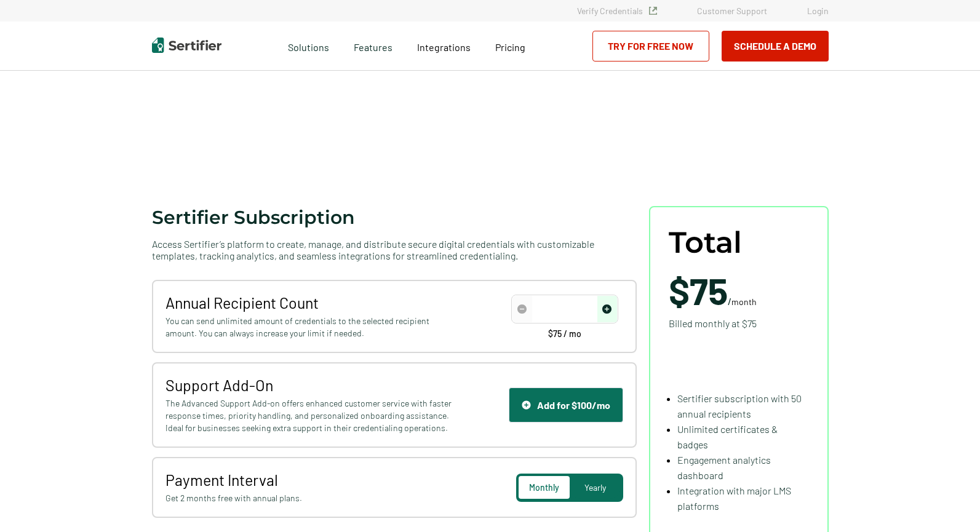 The height and width of the screenshot is (532, 980). Describe the element at coordinates (732, 10) in the screenshot. I see `a: Customer Support` at that location.